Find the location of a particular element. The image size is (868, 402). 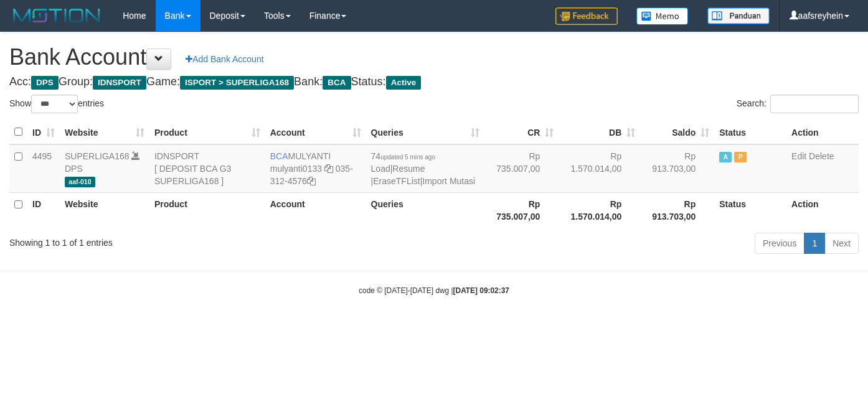

th: Website is located at coordinates (104, 210).